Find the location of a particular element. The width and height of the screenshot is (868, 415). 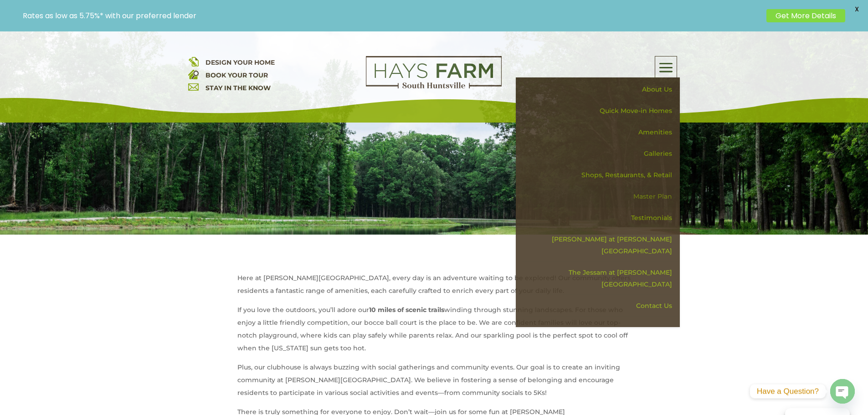

p: Plus, our clubhouse is always buzzing with social gatherings and community events. Our goal is to... is located at coordinates (434, 384).